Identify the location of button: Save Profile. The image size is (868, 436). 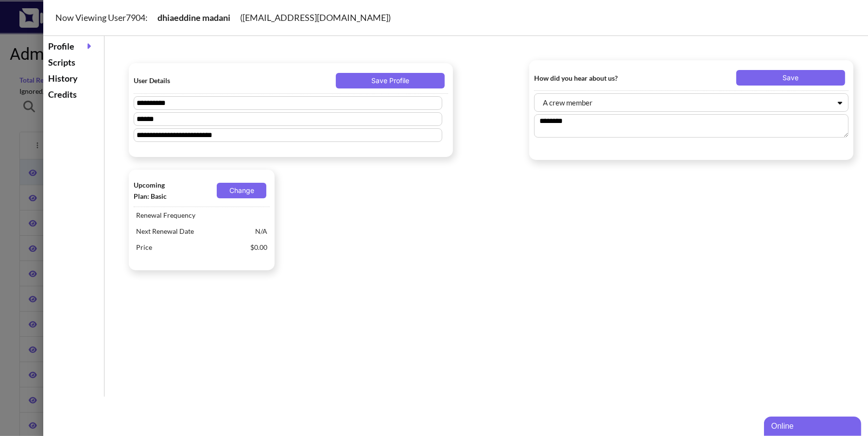
(390, 81).